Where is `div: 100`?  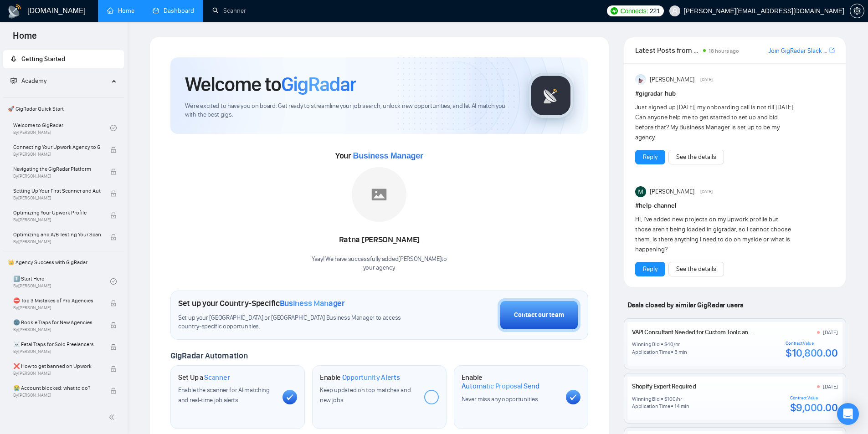 div: 100 is located at coordinates (672, 399).